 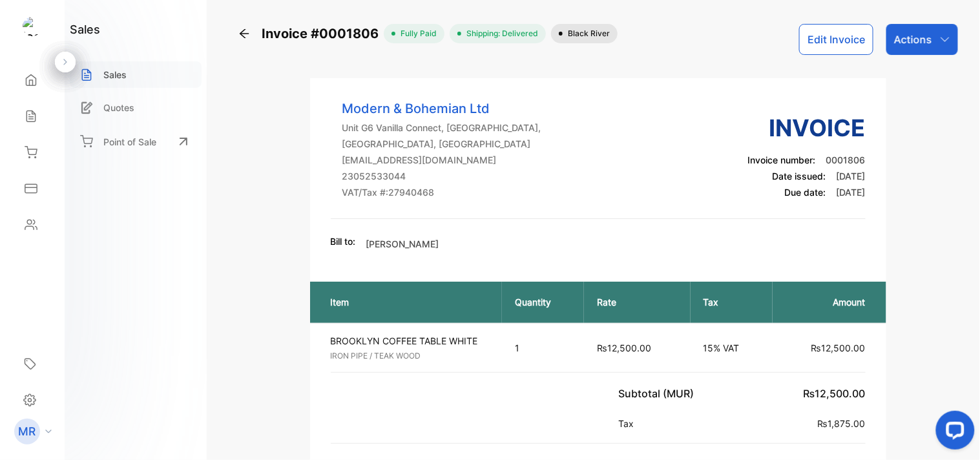 I want to click on p: Subtotal (MUR), so click(x=659, y=394).